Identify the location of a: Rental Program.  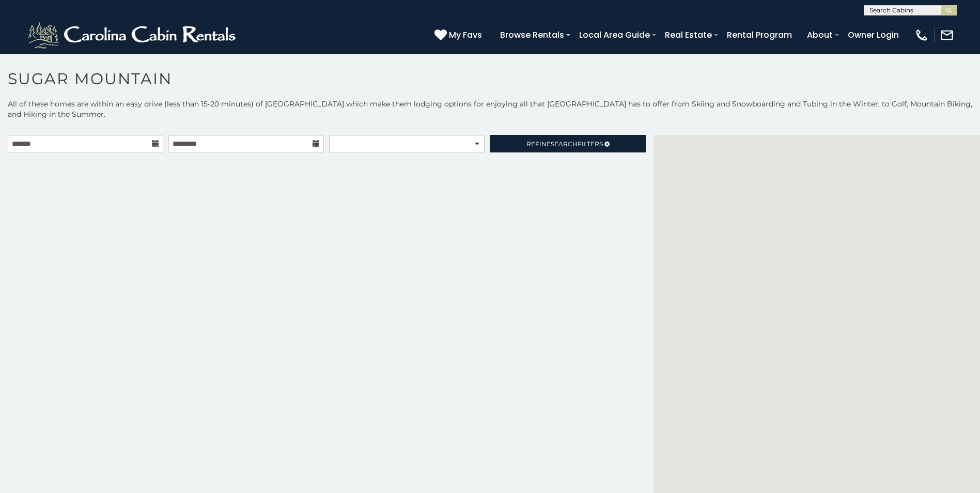
(759, 34).